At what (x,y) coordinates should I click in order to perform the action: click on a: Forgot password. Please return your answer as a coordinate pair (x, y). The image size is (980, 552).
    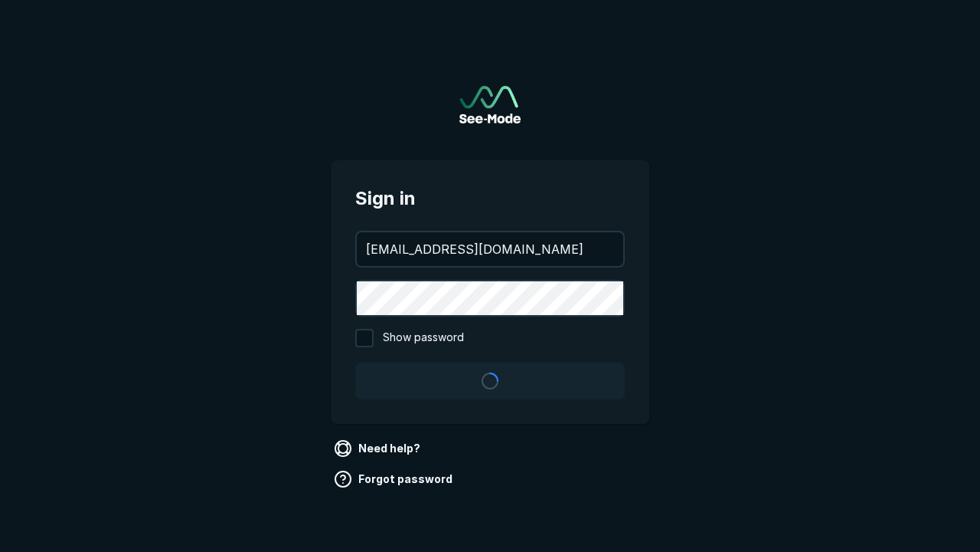
    Looking at the image, I should click on (394, 479).